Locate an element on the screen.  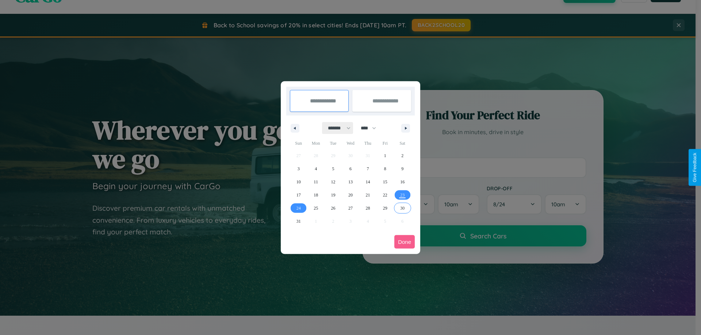
span: 16 is located at coordinates (402, 182).